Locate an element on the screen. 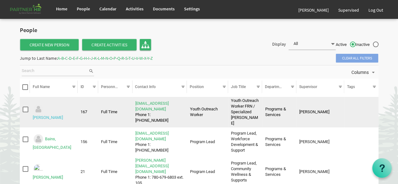 The width and height of the screenshot is (398, 184). span: B is located at coordinates (63, 58).